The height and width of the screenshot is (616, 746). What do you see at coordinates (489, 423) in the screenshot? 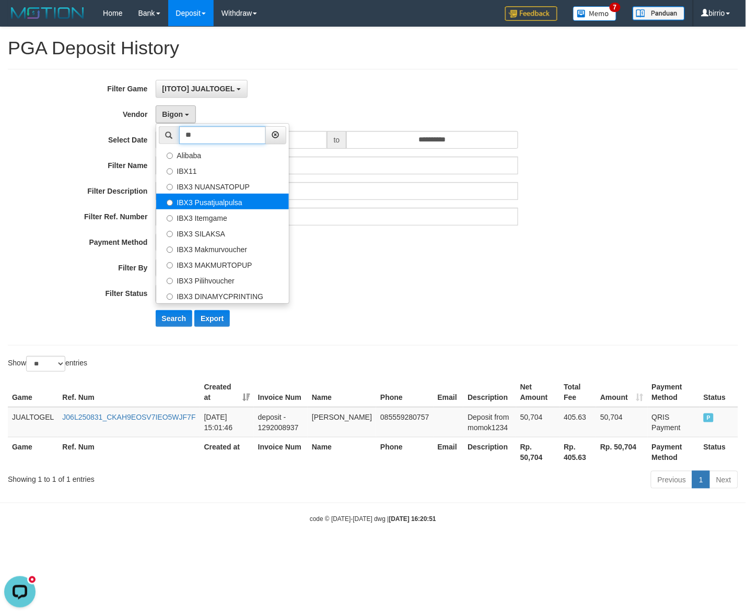
I see `td: Deposit from momok1234` at bounding box center [489, 423].